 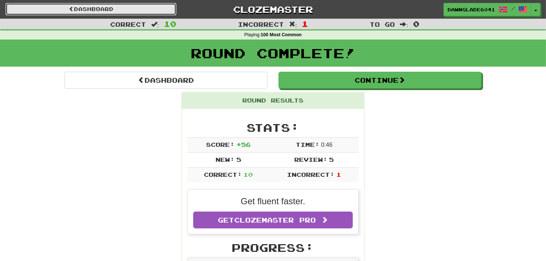 I want to click on span: Incorrect, so click(x=261, y=24).